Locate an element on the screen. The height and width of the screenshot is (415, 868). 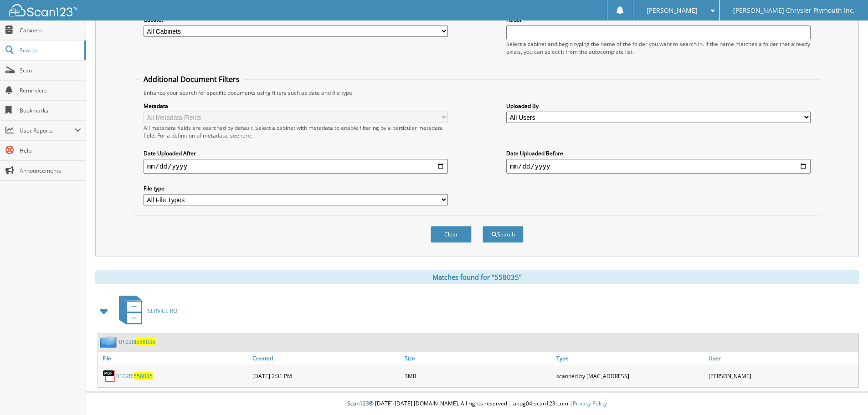
a: Size is located at coordinates (479, 358).